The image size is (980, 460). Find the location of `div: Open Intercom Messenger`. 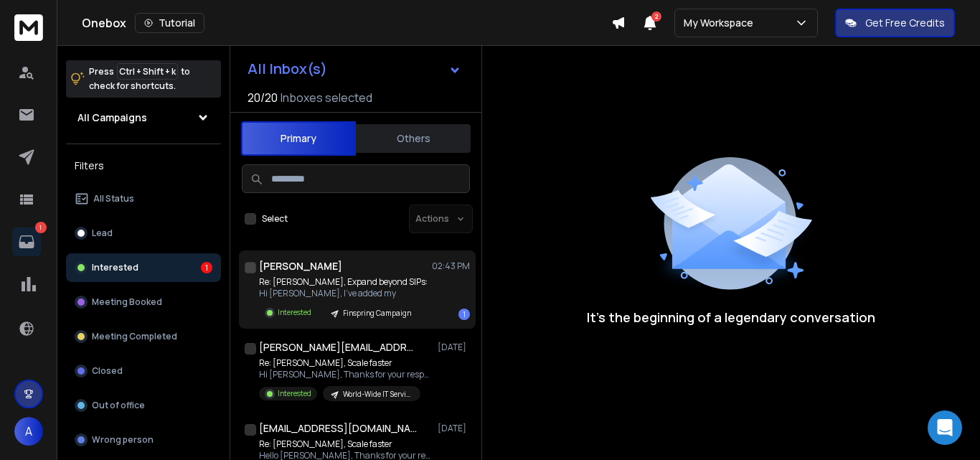

div: Open Intercom Messenger is located at coordinates (945, 428).